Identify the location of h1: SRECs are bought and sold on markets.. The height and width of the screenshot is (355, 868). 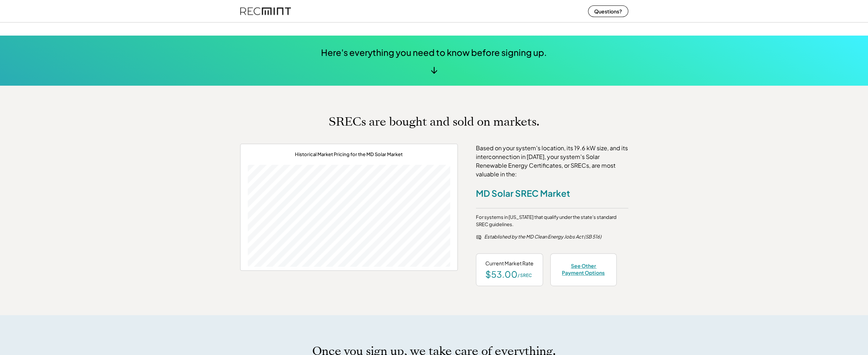
(434, 121).